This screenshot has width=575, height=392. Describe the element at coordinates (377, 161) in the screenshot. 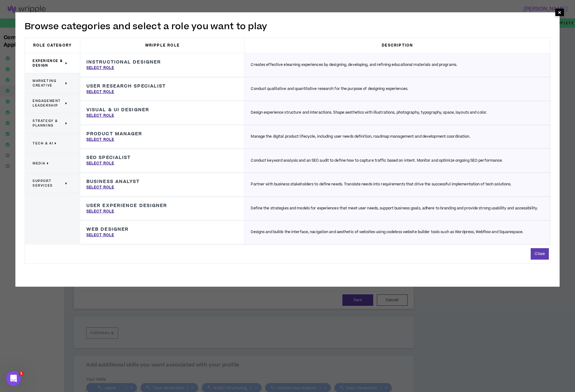

I see `p: Conduct keyword analysis and an SEO audit to define how to capture traffic based on intent. Monit...` at that location.